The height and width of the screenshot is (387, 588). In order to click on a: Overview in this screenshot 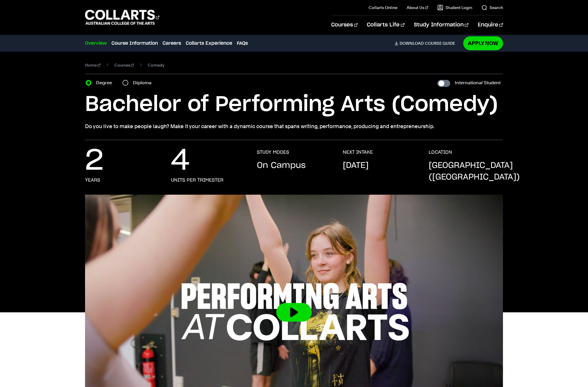, I will do `click(96, 44)`.